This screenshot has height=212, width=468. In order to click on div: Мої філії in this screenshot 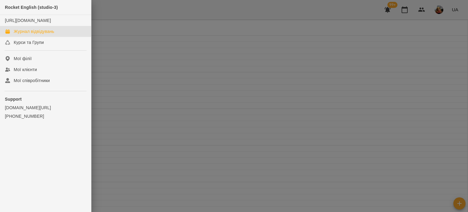, I will do `click(23, 59)`.